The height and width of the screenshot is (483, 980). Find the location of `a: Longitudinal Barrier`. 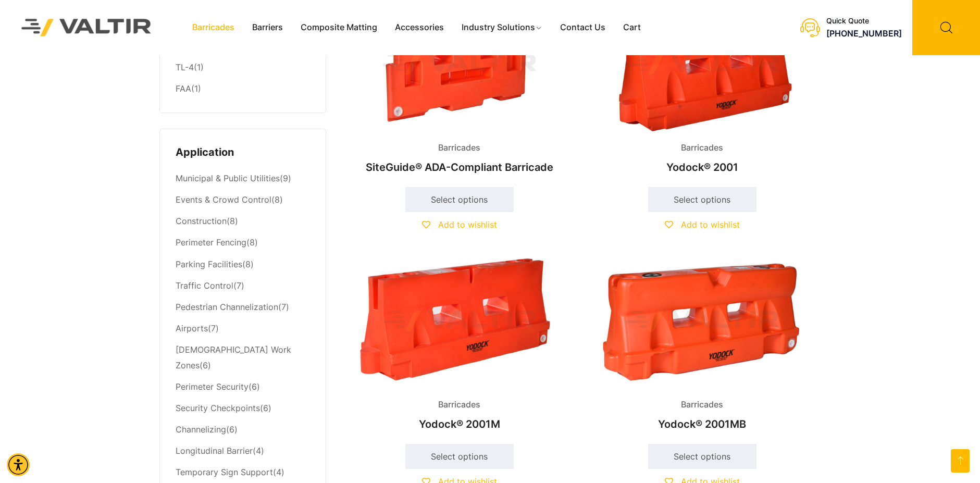

a: Longitudinal Barrier is located at coordinates (214, 451).